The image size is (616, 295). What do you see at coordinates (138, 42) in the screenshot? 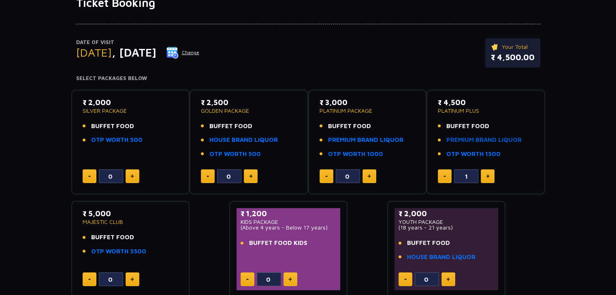
I see `p: Date of Visit` at bounding box center [138, 42].